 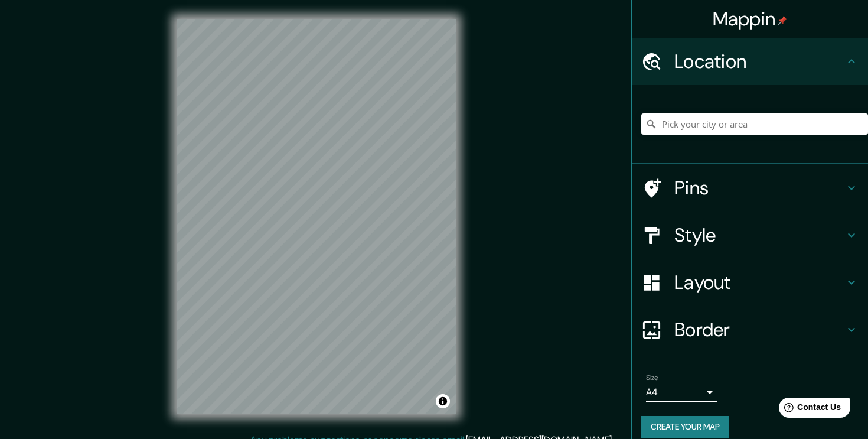 What do you see at coordinates (759, 61) in the screenshot?
I see `h4: Location` at bounding box center [759, 61].